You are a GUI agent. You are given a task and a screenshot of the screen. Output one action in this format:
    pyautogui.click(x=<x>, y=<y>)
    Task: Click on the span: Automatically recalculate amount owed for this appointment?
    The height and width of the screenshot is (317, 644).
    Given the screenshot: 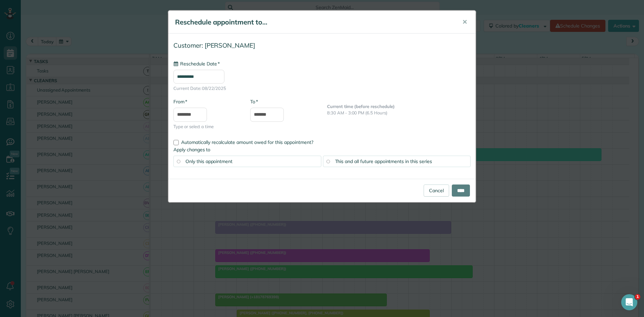 What is the action you would take?
    pyautogui.click(x=247, y=142)
    